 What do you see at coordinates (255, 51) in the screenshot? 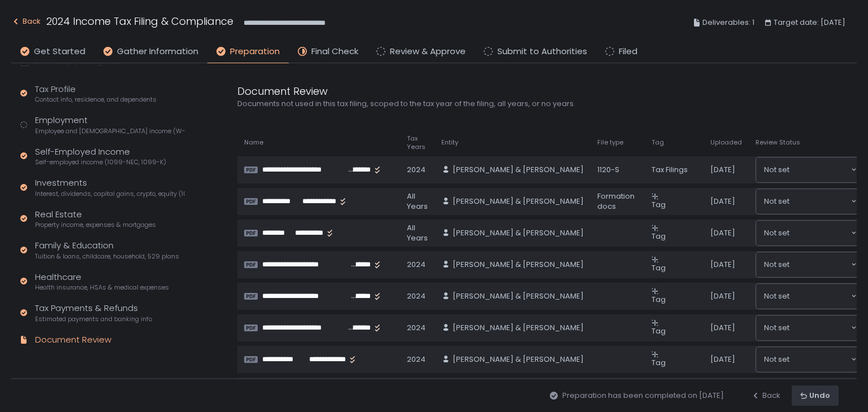
I see `span: Preparation` at bounding box center [255, 51].